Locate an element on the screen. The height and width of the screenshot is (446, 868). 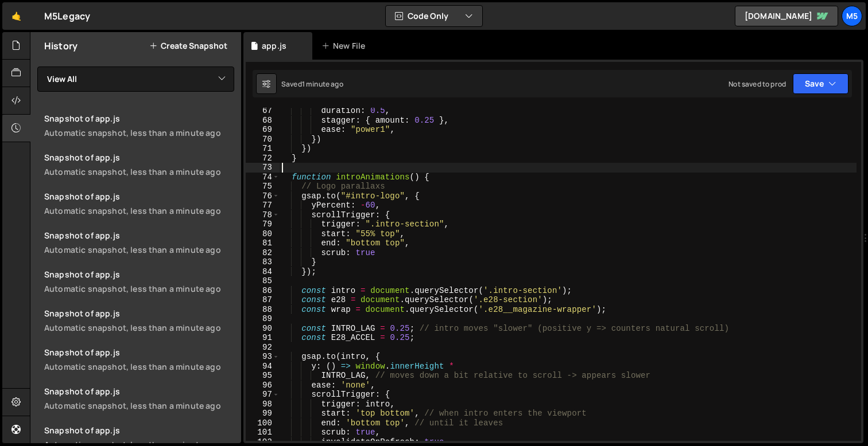
div: 71 is located at coordinates (262, 148).